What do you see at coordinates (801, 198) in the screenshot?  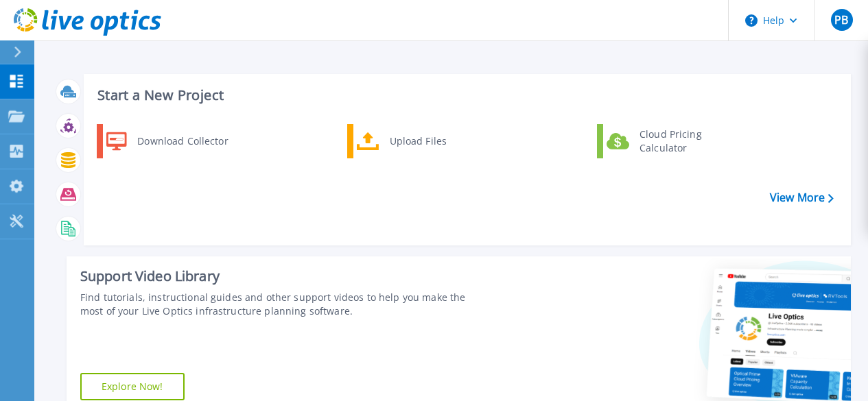 I see `a: View More` at bounding box center [801, 198].